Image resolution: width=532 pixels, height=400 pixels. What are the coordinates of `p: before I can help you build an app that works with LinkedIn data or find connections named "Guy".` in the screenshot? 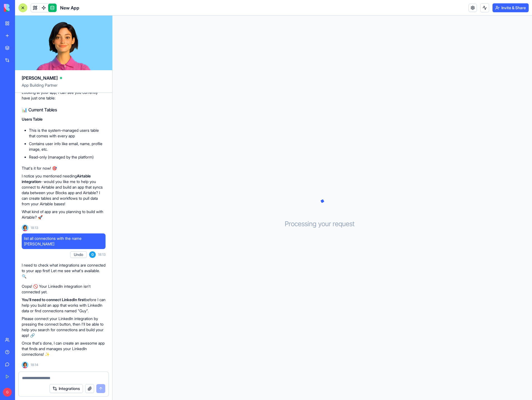 It's located at (63, 305).